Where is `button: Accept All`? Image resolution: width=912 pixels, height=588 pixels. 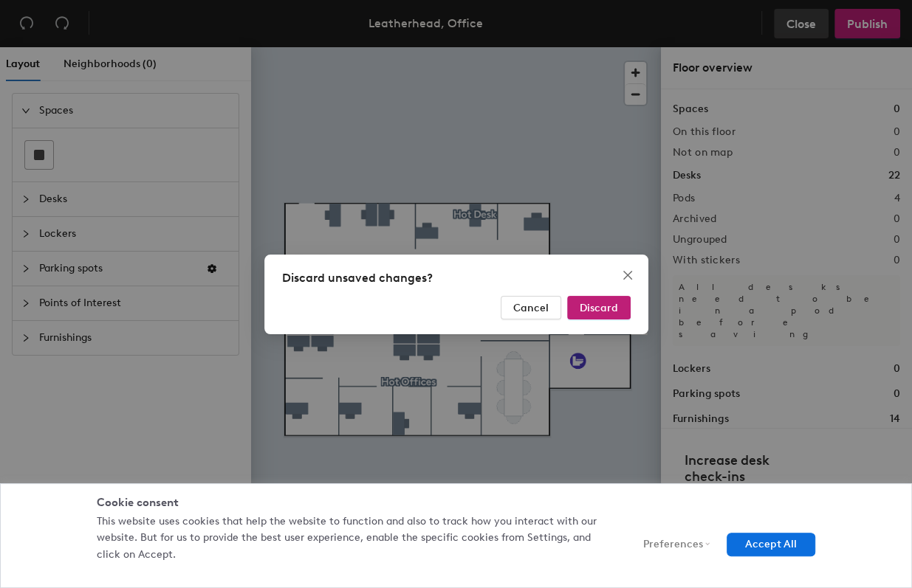
button: Accept All is located at coordinates (771, 545).